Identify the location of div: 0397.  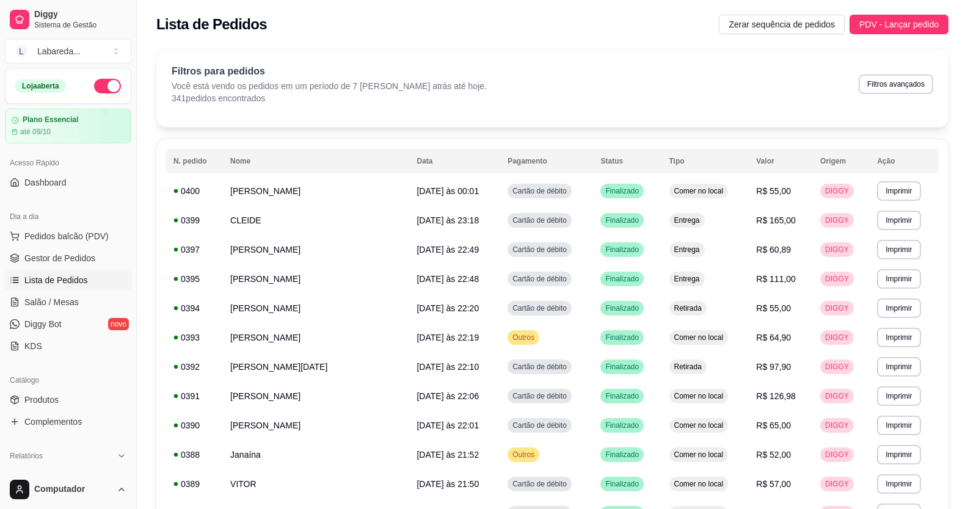
(194, 250).